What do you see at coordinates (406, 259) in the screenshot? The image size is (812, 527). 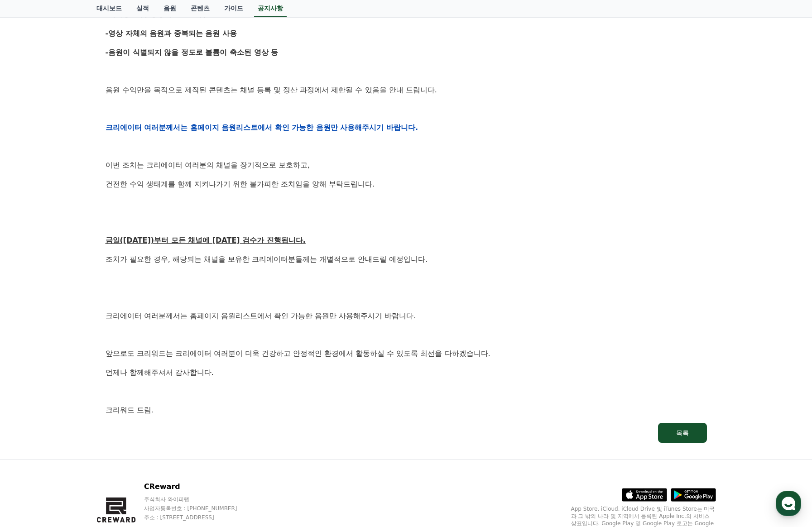 I see `p: 조치가 필요한 경우, 해당되는 채널을 보유한 크리에이터분들께는 개별적으로 안내드릴 예정입니다.` at bounding box center [406, 259].